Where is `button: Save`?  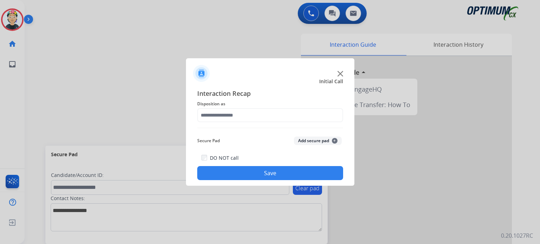
button: Save is located at coordinates (270, 173).